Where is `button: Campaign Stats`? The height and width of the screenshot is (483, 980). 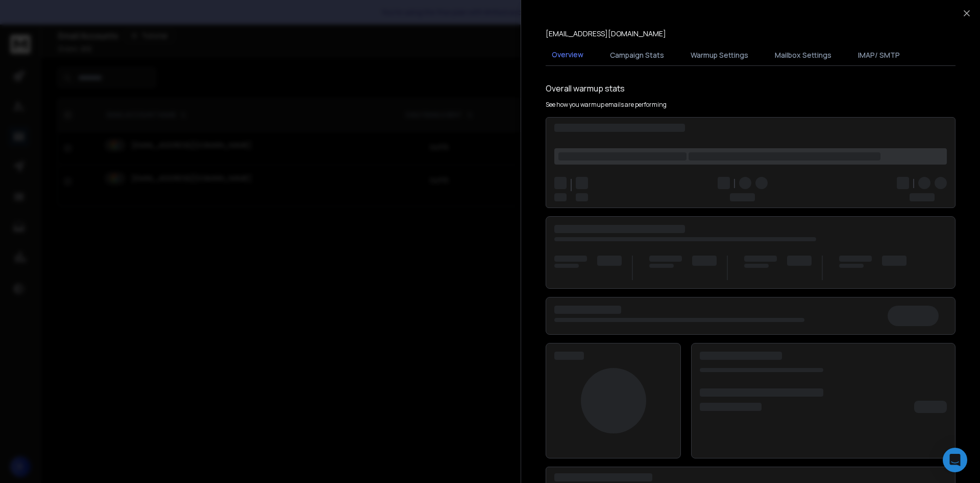 button: Campaign Stats is located at coordinates (637, 55).